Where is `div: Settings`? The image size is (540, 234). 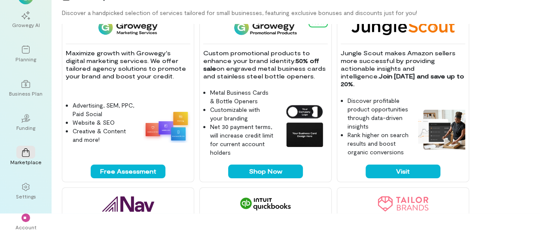 div: Settings is located at coordinates (26, 197).